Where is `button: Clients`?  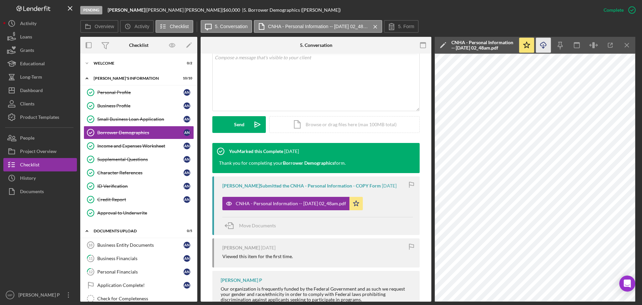
button: Clients is located at coordinates (40, 104).